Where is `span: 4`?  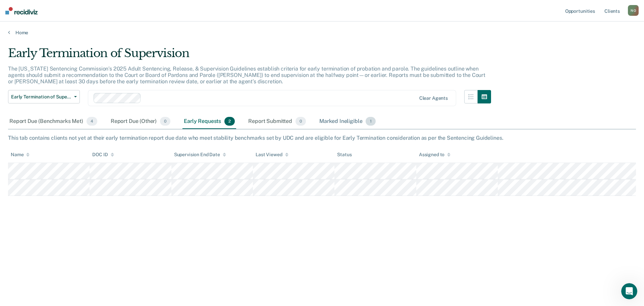
span: 4 is located at coordinates (92, 121).